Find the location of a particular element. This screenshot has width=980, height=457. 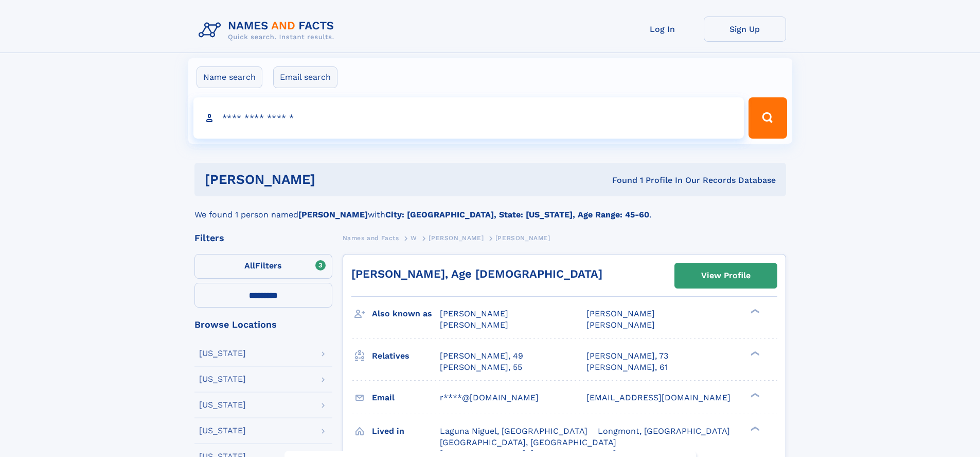

a: Names and Facts is located at coordinates (371, 237).